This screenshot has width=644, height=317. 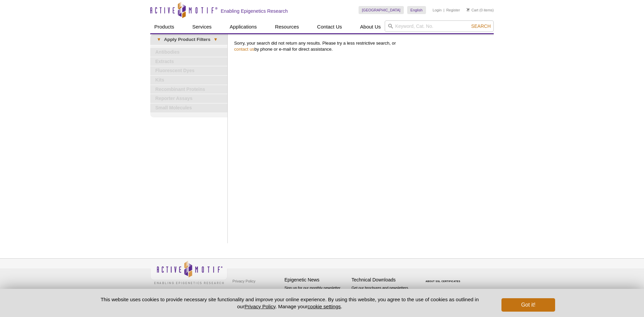 What do you see at coordinates (481, 26) in the screenshot?
I see `span: Search` at bounding box center [481, 26].